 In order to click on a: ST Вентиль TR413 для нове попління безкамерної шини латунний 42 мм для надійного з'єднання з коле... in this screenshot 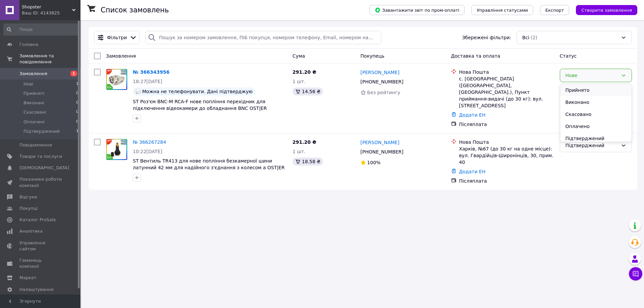, I will do `click(209, 164)`.